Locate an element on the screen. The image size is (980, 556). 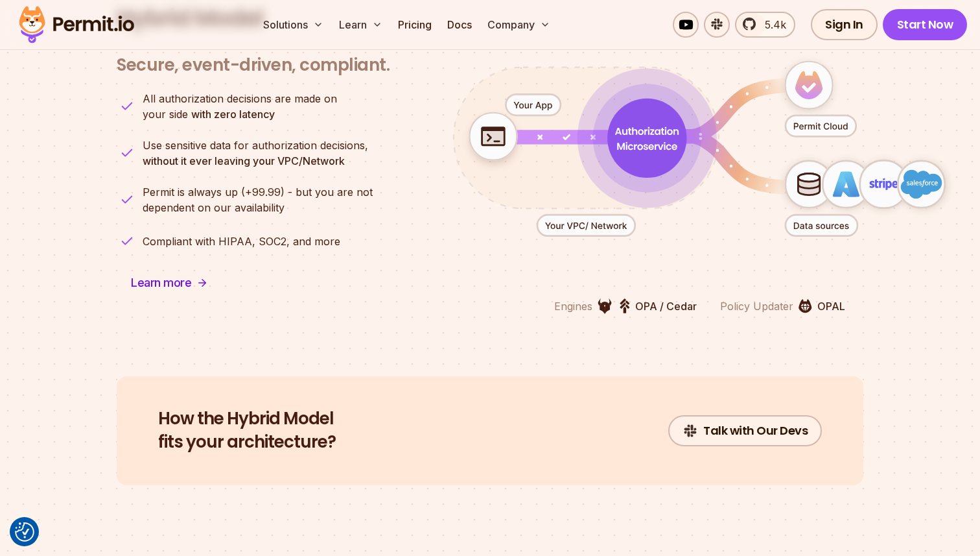
a: Pricing is located at coordinates (415, 25).